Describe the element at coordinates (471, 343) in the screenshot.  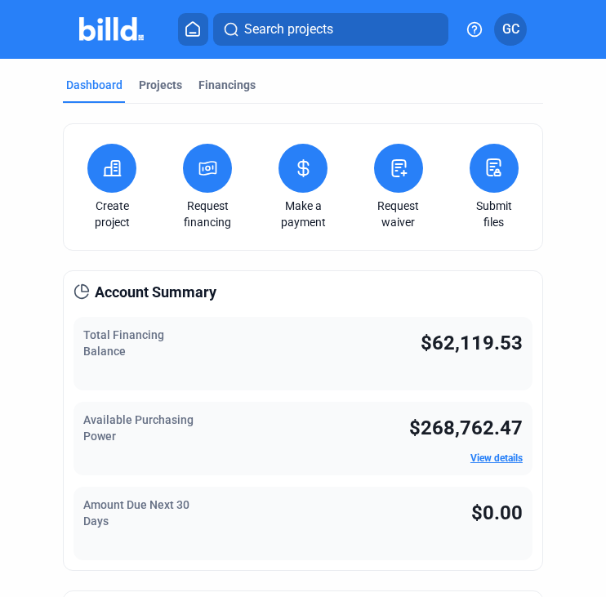
I see `span: $62,119.53` at that location.